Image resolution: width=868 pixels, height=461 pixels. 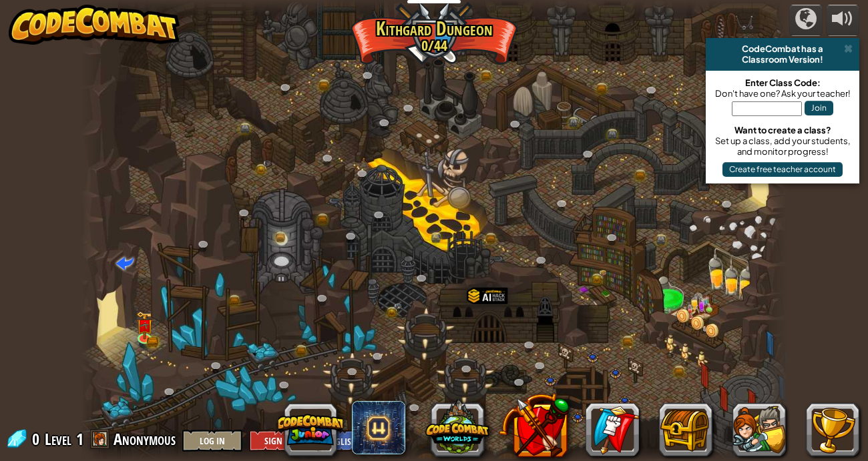 What do you see at coordinates (58, 439) in the screenshot?
I see `span: Level` at bounding box center [58, 439].